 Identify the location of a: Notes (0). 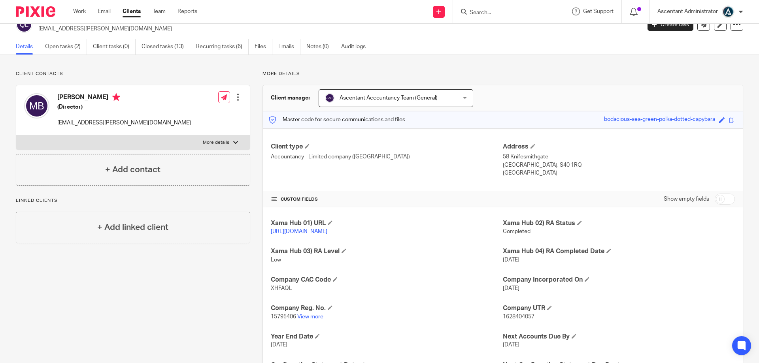
(321, 47).